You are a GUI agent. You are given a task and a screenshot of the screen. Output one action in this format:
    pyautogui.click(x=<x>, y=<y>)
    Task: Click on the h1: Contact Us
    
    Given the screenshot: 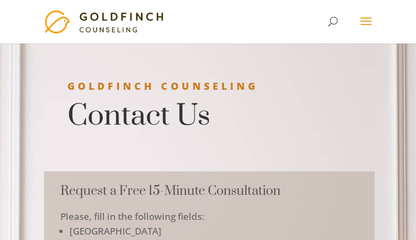 What is the action you would take?
    pyautogui.click(x=220, y=119)
    